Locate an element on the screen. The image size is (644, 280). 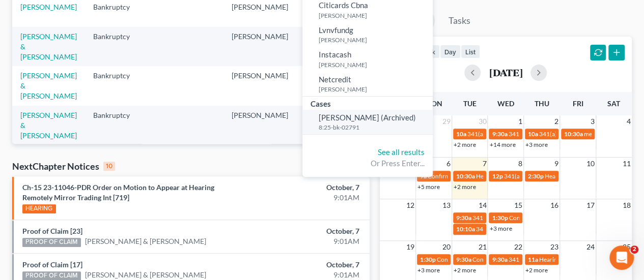
div: Cases is located at coordinates (367, 103).